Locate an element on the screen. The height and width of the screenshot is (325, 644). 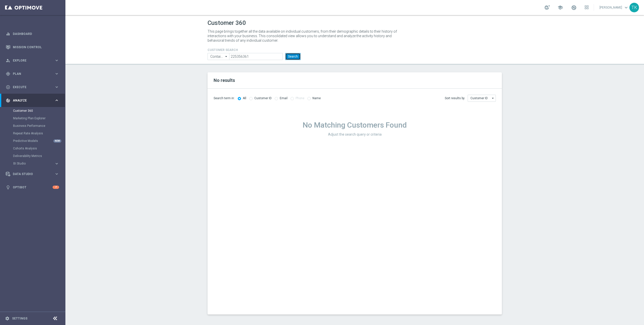
div: Marketing Plan Explorer is located at coordinates (39, 119).